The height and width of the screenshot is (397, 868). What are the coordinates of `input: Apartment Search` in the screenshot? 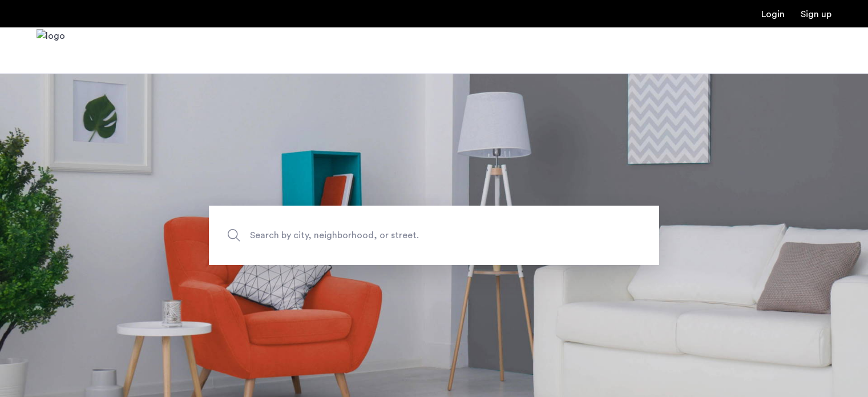 It's located at (434, 235).